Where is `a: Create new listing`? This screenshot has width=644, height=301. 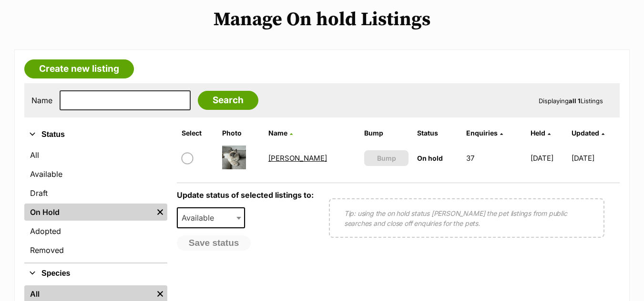 a: Create new listing is located at coordinates (79, 69).